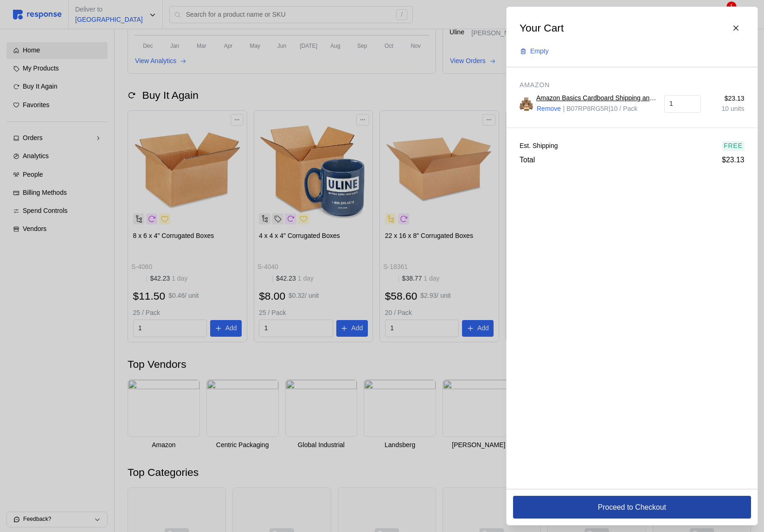 The height and width of the screenshot is (532, 764). Describe the element at coordinates (539, 146) in the screenshot. I see `p: Est. Shipping` at that location.